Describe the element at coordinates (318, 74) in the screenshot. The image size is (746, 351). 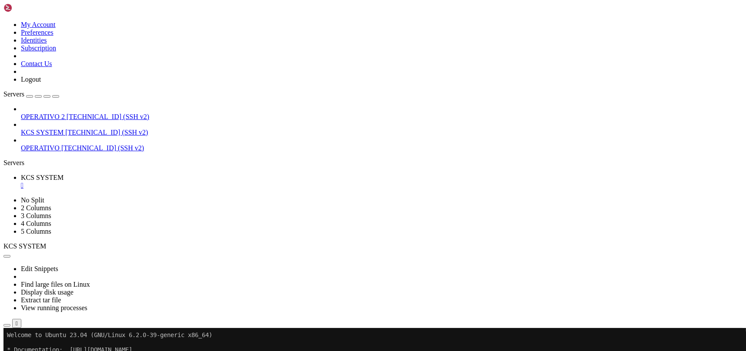
I see `x-row: Usage of /: 19.3% of 77.39GB Users logged in: 0` at that location.